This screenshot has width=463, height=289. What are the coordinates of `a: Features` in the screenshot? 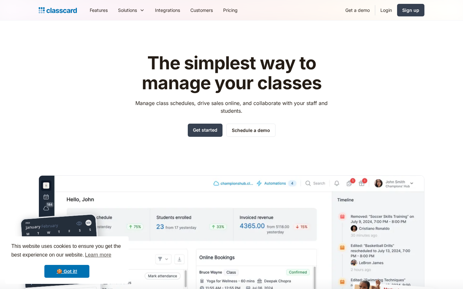 It's located at (99, 10).